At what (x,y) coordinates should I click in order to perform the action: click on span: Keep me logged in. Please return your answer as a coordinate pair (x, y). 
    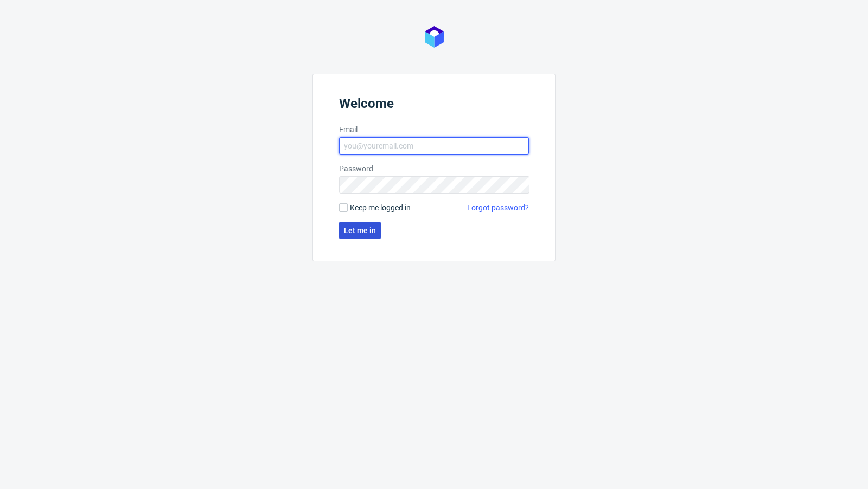
    Looking at the image, I should click on (380, 208).